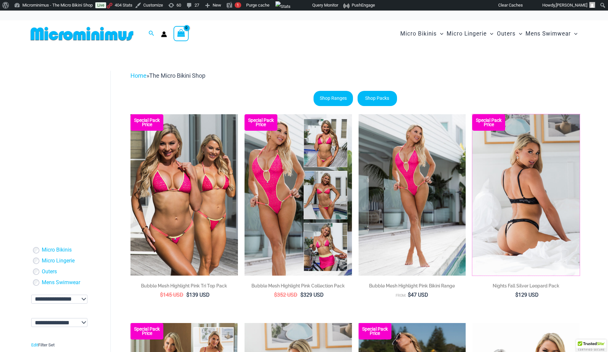 This screenshot has width=608, height=352. Describe the element at coordinates (286, 294) in the screenshot. I see `bdi: 352 USD` at that location.